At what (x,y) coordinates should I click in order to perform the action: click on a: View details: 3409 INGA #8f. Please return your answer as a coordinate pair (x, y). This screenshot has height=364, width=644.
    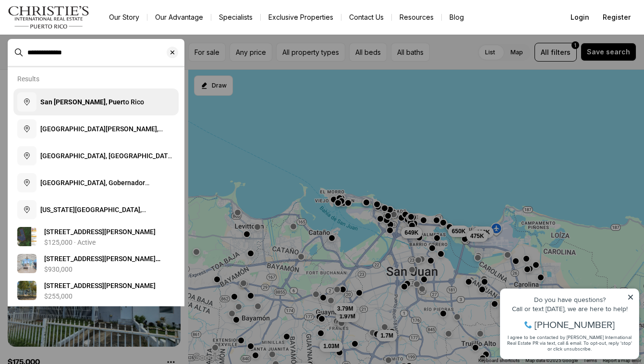
    Looking at the image, I should click on (96, 317).